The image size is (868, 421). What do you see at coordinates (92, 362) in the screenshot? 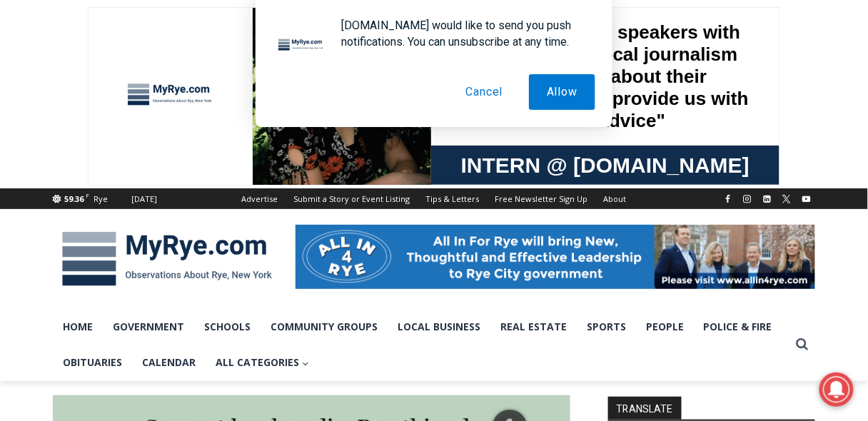
I see `a: Obituaries` at bounding box center [92, 362].